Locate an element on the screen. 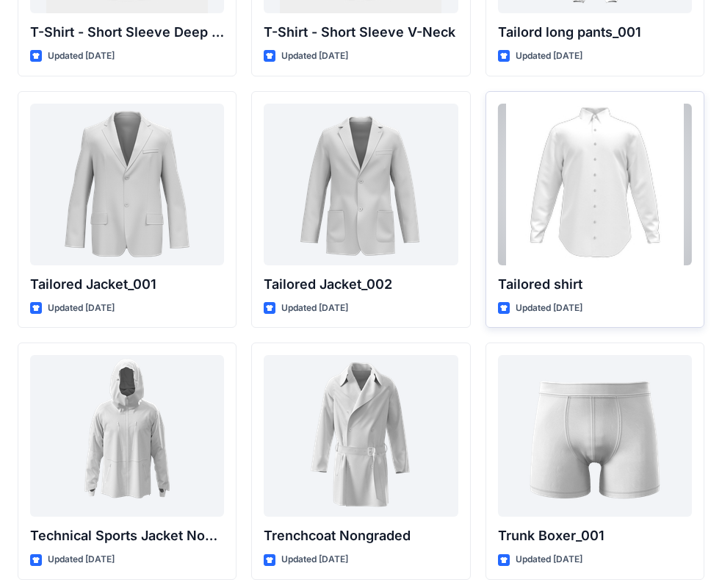 The height and width of the screenshot is (588, 722). p: T-Shirt - Short Sleeve V-Neck is located at coordinates (361, 33).